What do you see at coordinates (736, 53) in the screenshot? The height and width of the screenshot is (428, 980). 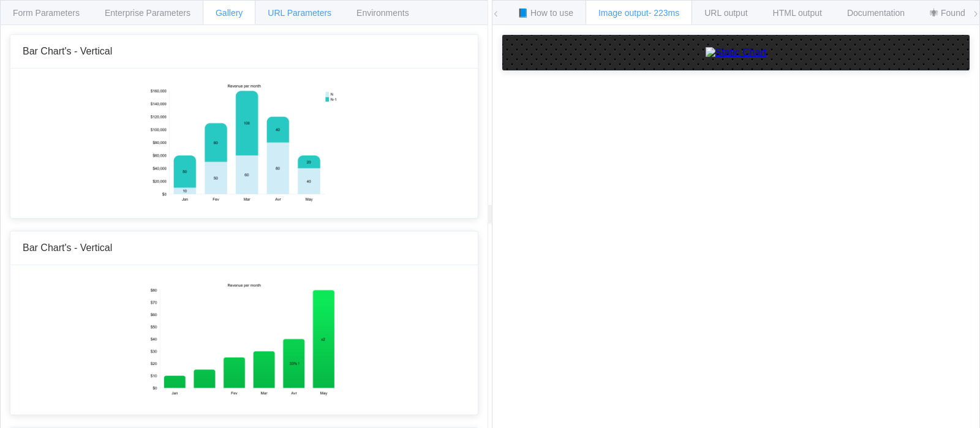 I see `a: Static Chart` at bounding box center [736, 53].